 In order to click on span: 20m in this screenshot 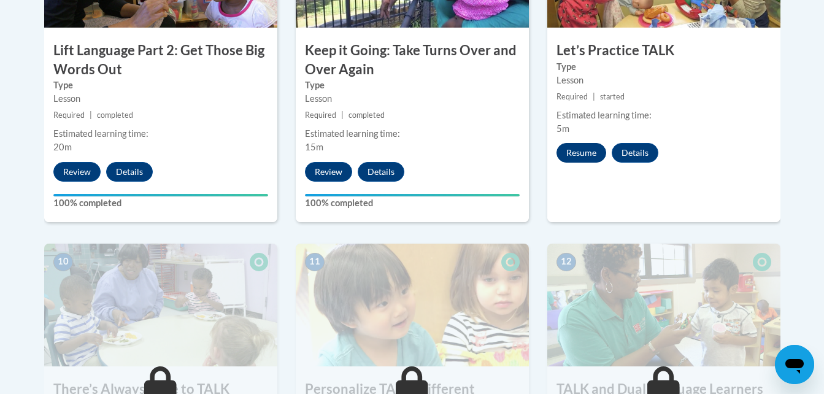, I will do `click(63, 147)`.